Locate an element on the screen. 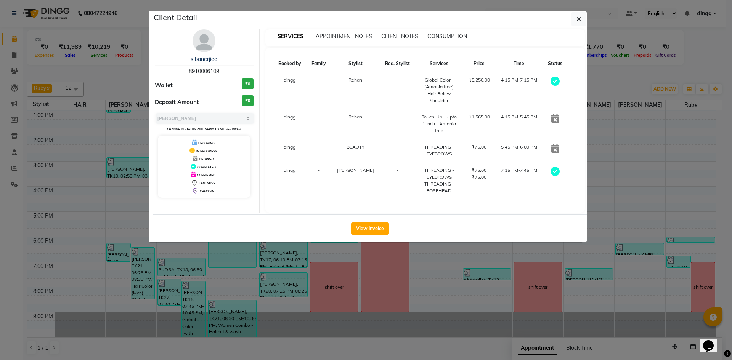 This screenshot has width=732, height=360. th: Stylist is located at coordinates (356, 64).